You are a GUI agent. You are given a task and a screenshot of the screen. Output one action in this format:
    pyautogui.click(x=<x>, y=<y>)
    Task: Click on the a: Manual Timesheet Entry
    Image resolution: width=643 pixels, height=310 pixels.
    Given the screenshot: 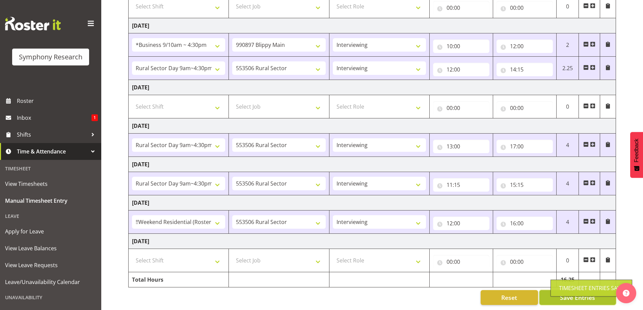 What is the action you would take?
    pyautogui.click(x=51, y=201)
    